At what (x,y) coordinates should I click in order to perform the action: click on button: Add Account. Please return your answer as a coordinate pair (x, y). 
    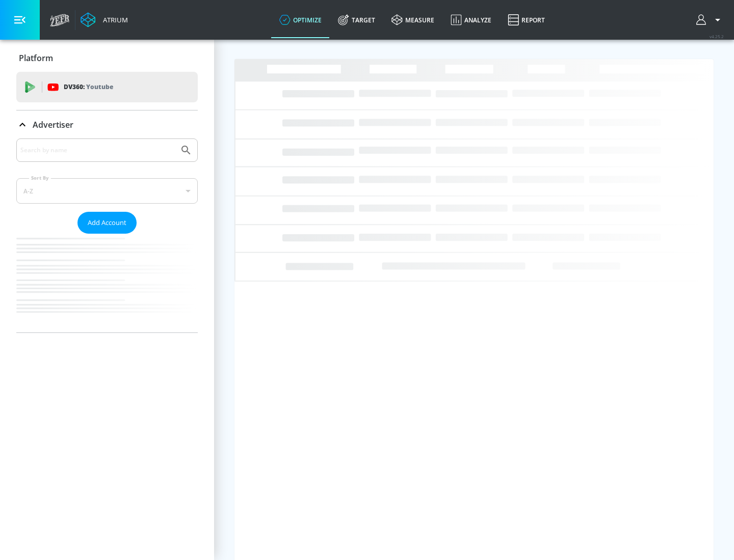
    Looking at the image, I should click on (107, 223).